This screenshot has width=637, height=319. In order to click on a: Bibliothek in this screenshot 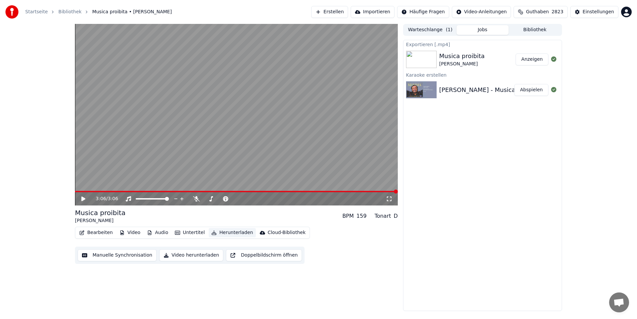, I will do `click(70, 12)`.